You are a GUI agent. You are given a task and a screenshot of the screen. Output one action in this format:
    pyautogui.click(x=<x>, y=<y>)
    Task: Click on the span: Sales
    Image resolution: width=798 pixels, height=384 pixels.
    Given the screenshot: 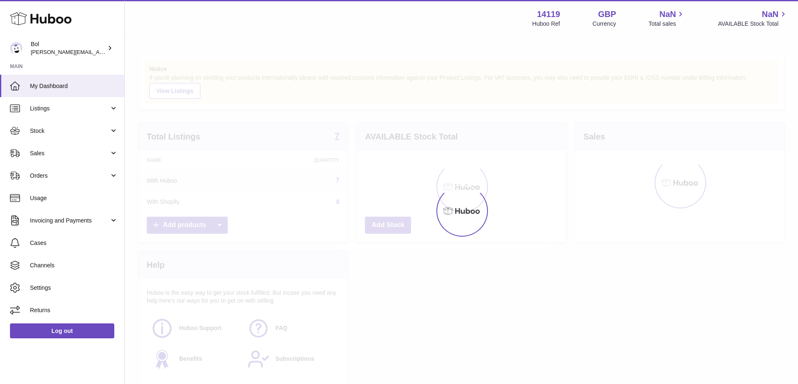 What is the action you would take?
    pyautogui.click(x=69, y=153)
    